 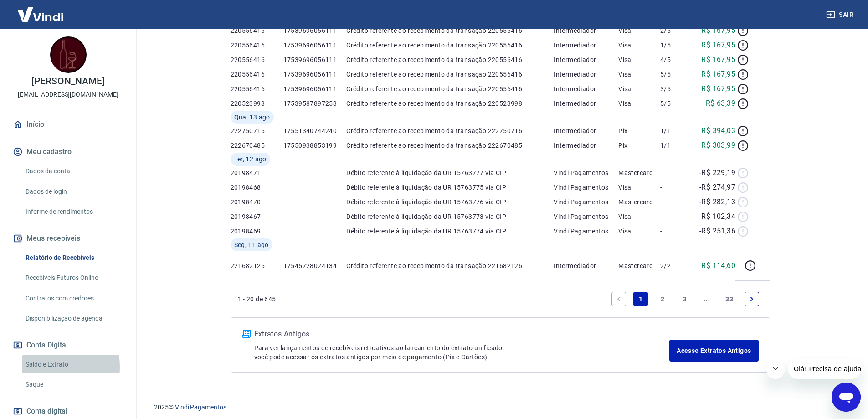 I want to click on p: 1/5, so click(x=676, y=45).